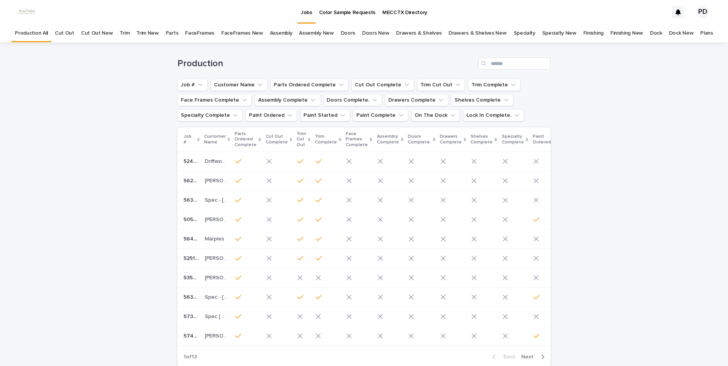  Describe the element at coordinates (593, 33) in the screenshot. I see `a: Finishing` at that location.